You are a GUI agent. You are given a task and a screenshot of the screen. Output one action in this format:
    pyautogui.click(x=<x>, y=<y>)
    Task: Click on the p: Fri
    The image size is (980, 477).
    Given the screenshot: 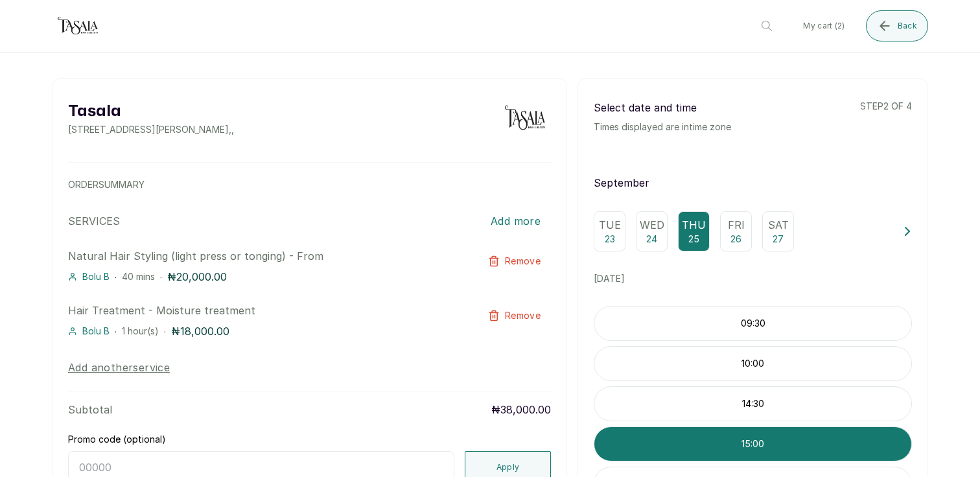 What is the action you would take?
    pyautogui.click(x=736, y=225)
    